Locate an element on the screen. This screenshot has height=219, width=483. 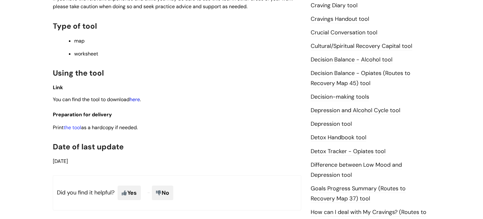
span: No is located at coordinates (163, 193).